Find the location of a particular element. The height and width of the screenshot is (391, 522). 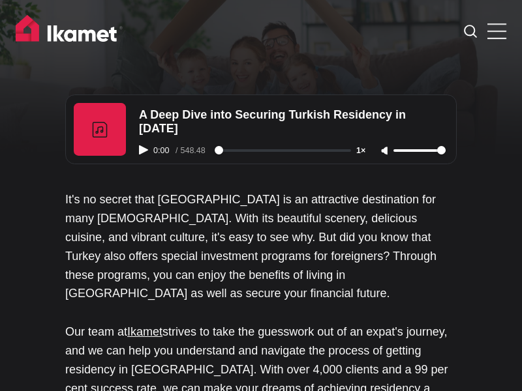

span: 0:00 is located at coordinates (163, 151).